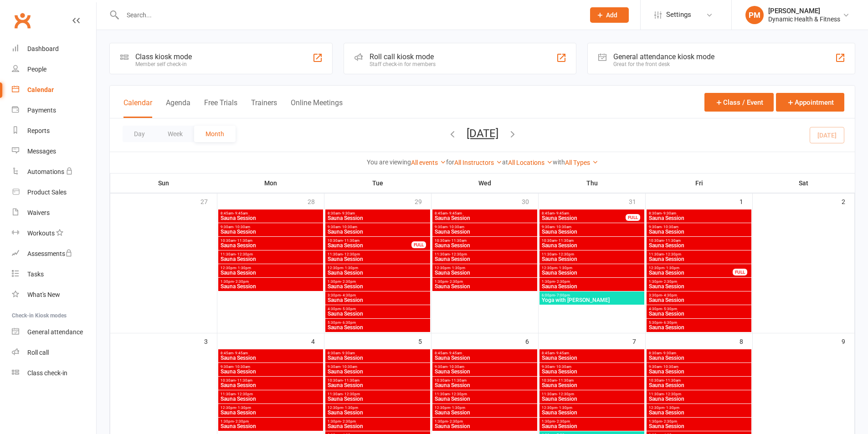 This screenshot has height=434, width=868. I want to click on span: Settings, so click(679, 15).